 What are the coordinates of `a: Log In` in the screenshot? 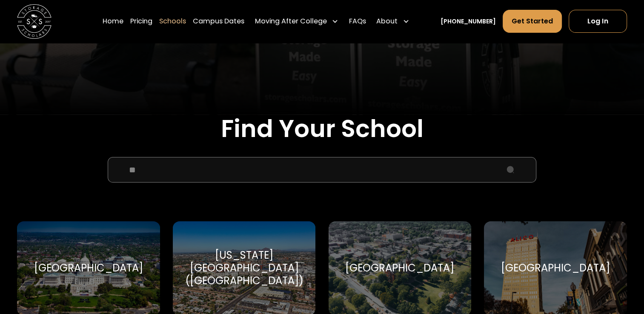 It's located at (598, 21).